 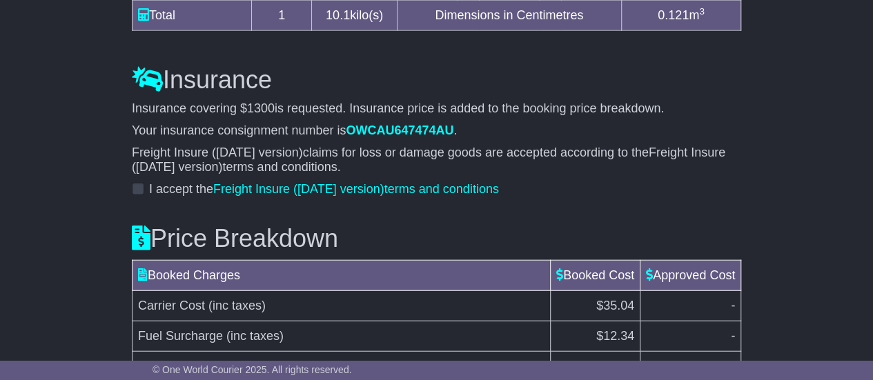 I want to click on td: Approved Cost, so click(x=691, y=276).